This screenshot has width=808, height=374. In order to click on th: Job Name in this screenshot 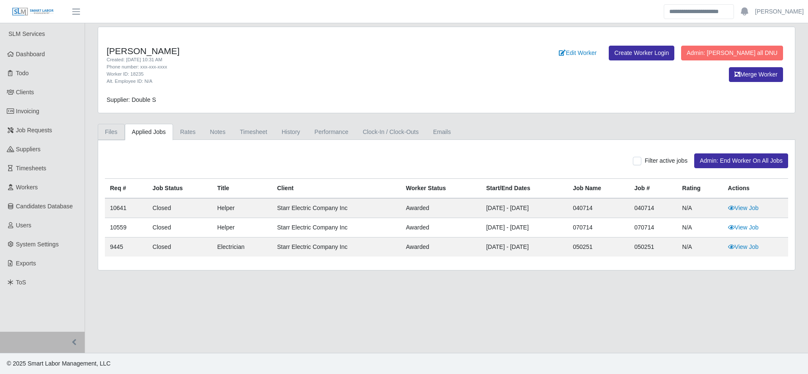, I will do `click(598, 189)`.